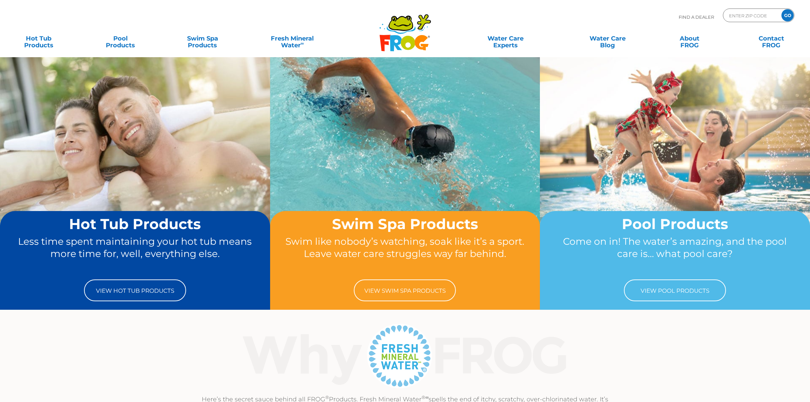 The image size is (810, 402). I want to click on img: home-banner-pool-short, so click(675, 157).